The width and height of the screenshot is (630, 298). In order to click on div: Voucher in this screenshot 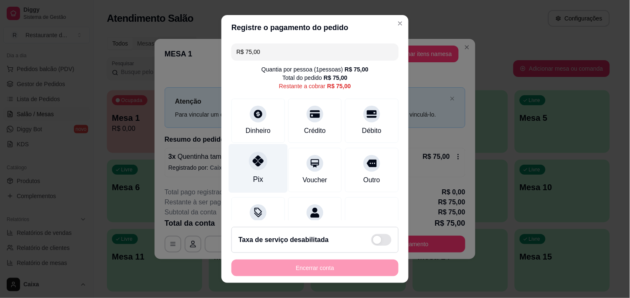, I will do `click(315, 180)`.